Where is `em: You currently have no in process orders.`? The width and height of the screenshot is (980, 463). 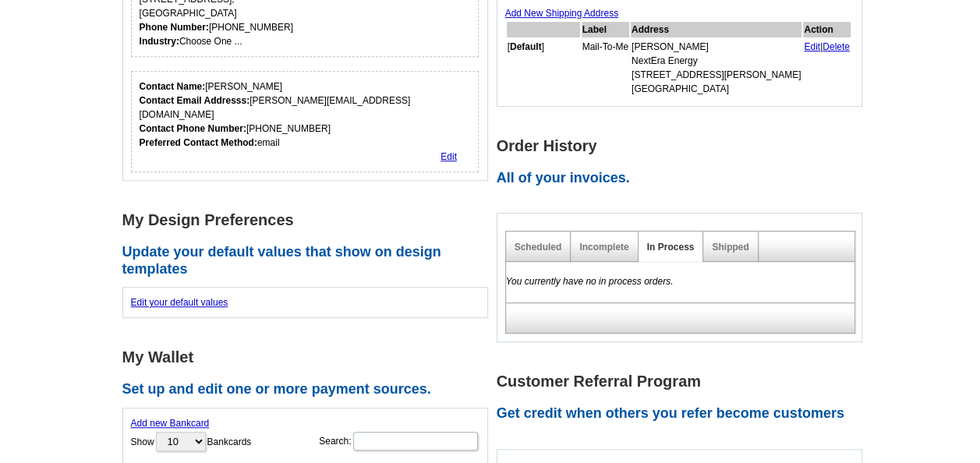
em: You currently have no in process orders. is located at coordinates (589, 281).